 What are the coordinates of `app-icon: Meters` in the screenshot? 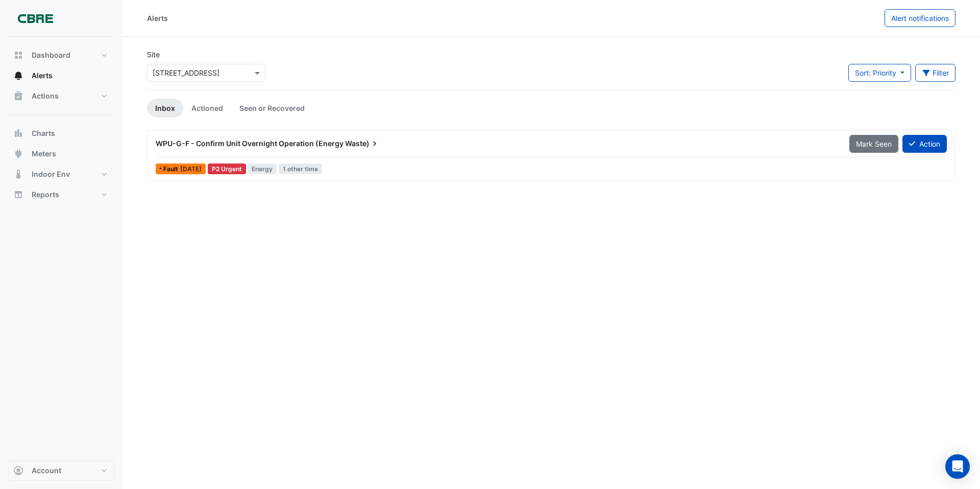 It's located at (19, 154).